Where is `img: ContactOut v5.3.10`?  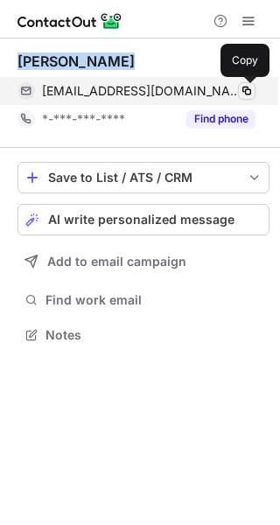
img: ContactOut v5.3.10 is located at coordinates (70, 21).